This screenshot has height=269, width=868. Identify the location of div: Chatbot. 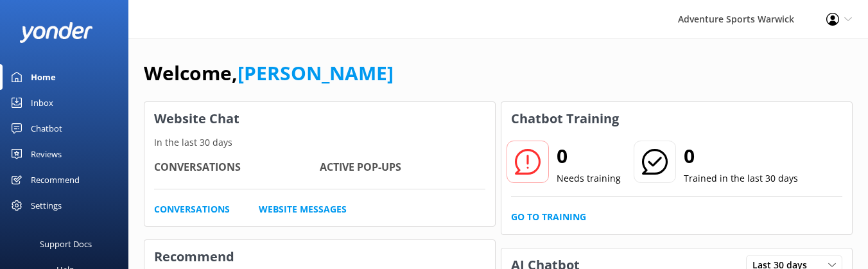
(46, 128).